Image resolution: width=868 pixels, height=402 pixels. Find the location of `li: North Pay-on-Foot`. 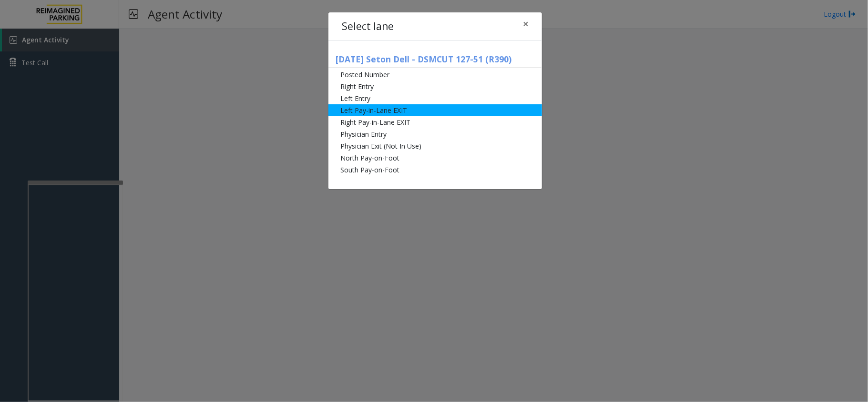

li: North Pay-on-Foot is located at coordinates (435, 157).